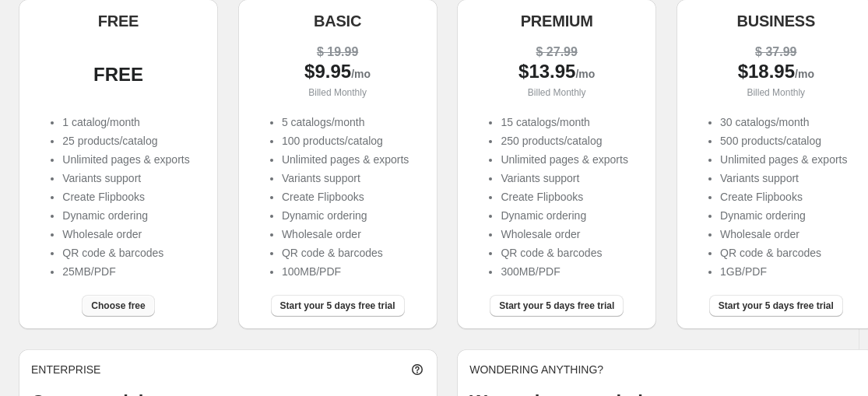  What do you see at coordinates (776, 52) in the screenshot?
I see `div: $ 37.99` at bounding box center [776, 52].